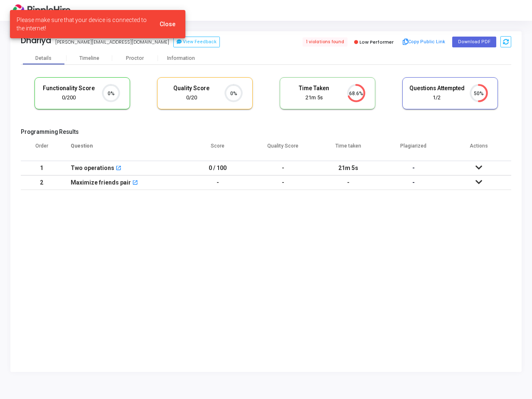 The width and height of the screenshot is (532, 399). I want to click on div: 0/200, so click(69, 98).